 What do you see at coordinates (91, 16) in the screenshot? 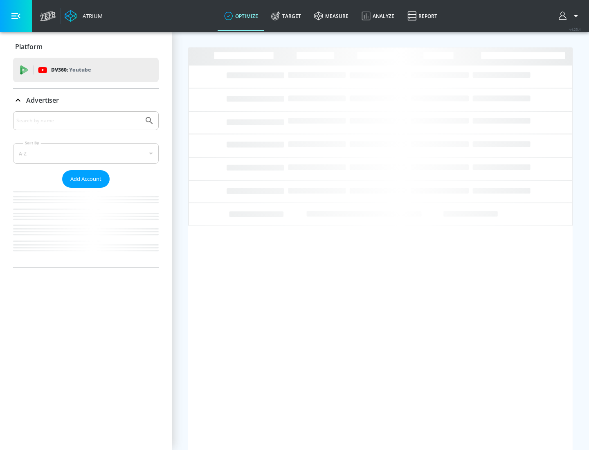
I see `div: Atrium` at bounding box center [91, 16].